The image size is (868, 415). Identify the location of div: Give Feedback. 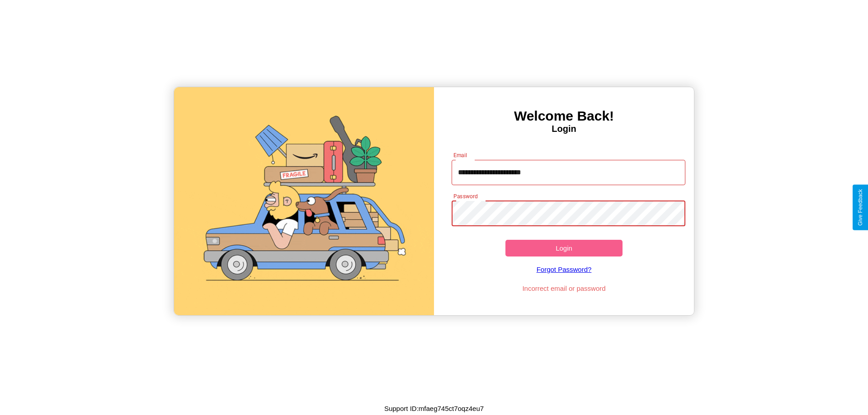
(860, 208).